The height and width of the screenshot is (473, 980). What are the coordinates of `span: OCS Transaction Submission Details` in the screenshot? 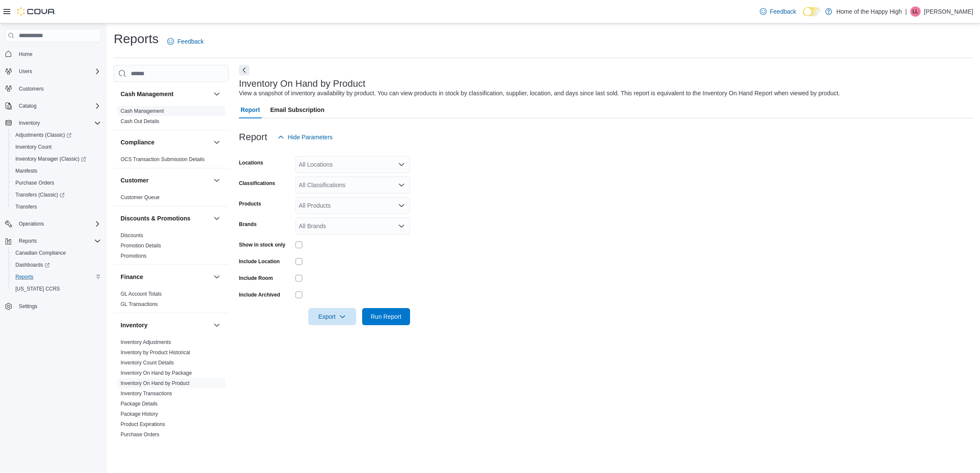 It's located at (162, 160).